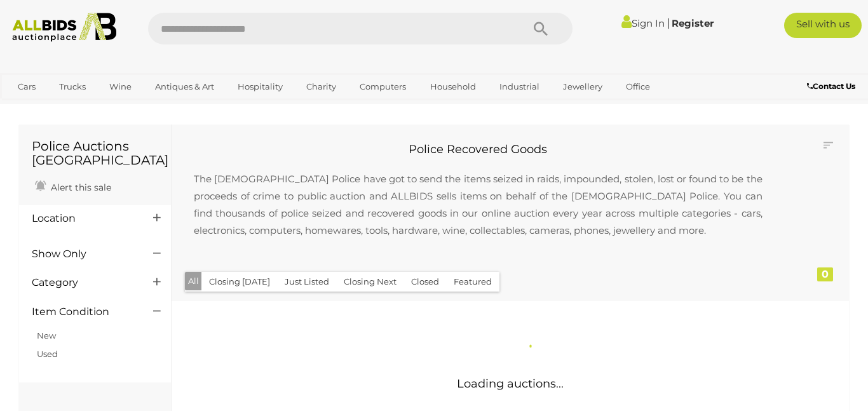  What do you see at coordinates (453, 86) in the screenshot?
I see `a: Household` at bounding box center [453, 86].